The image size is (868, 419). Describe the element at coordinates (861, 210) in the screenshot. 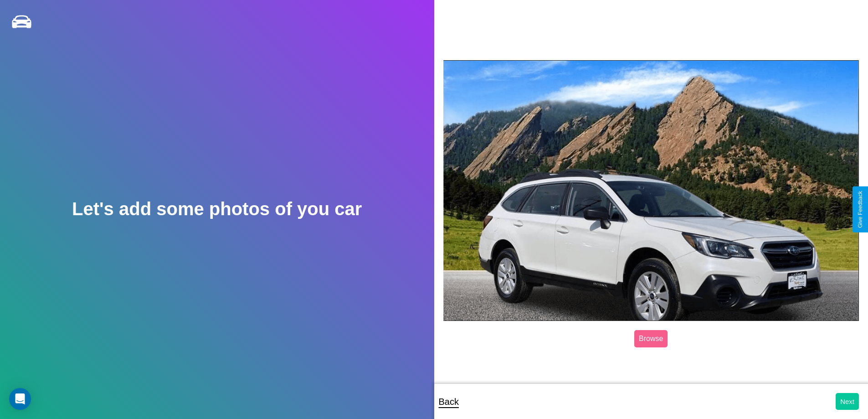

I see `div: Give Feedback` at that location.